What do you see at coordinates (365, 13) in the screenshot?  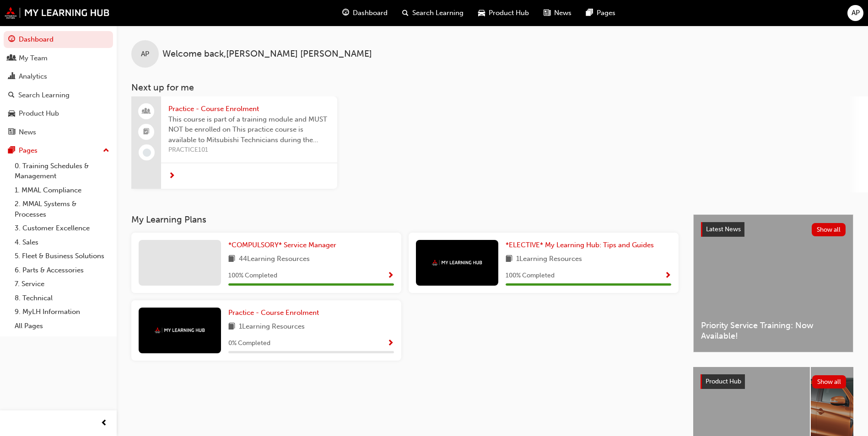 I see `a: guage-iconDashboard` at bounding box center [365, 13].